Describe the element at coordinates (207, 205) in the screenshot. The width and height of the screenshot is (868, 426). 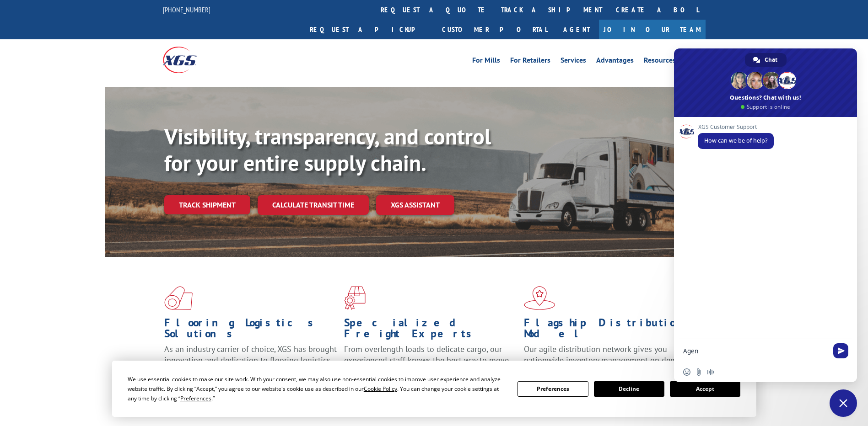
I see `a: Track shipment` at that location.